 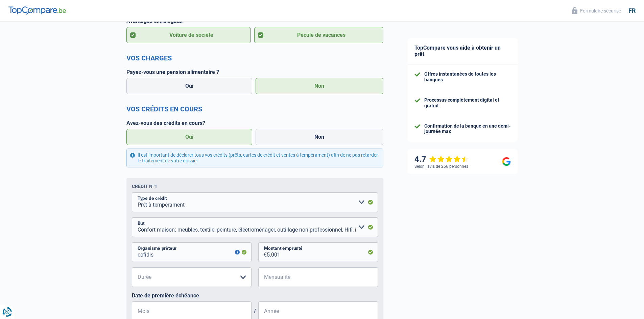 I want to click on img: TopCompare Logo, so click(x=37, y=10).